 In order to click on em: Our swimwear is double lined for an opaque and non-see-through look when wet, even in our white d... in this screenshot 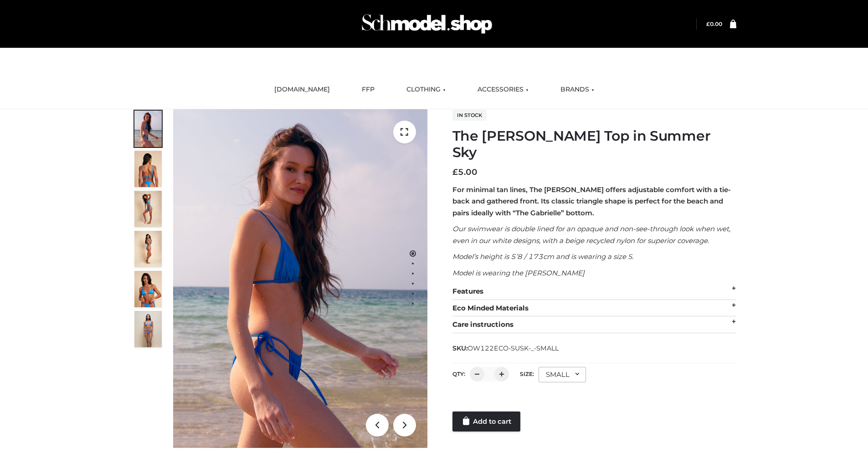, I will do `click(592, 234)`.